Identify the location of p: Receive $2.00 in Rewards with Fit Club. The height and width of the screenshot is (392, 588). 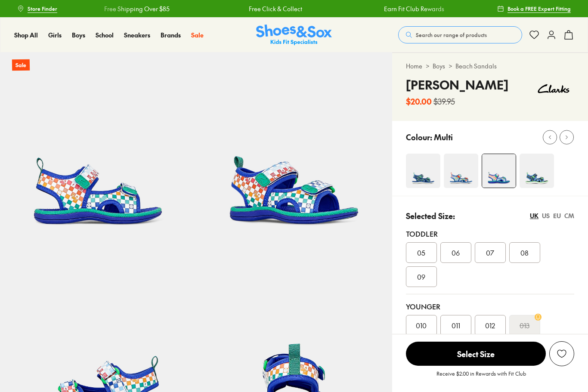
(481, 377).